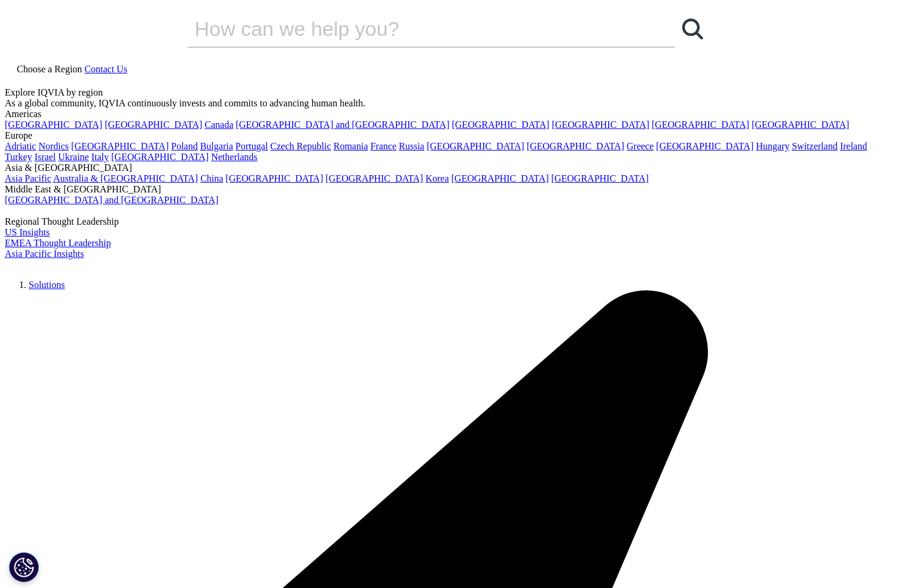 The width and height of the screenshot is (898, 588). What do you see at coordinates (106, 69) in the screenshot?
I see `a: Contact Us` at bounding box center [106, 69].